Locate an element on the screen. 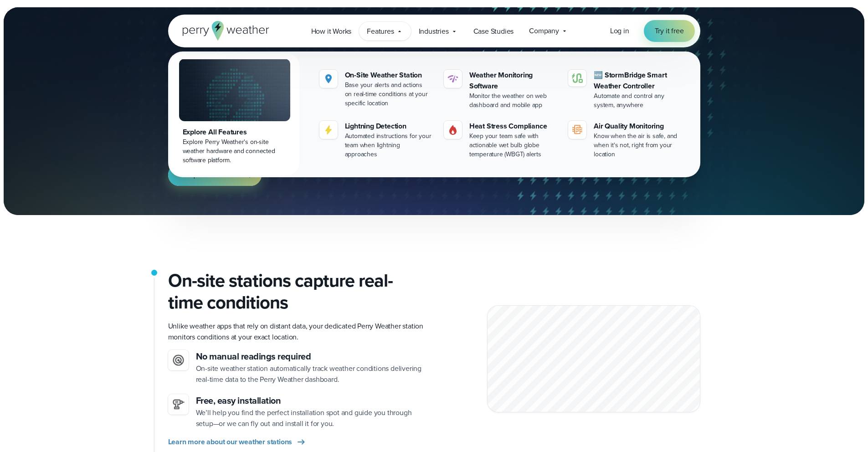 This screenshot has height=452, width=868. span: Log in is located at coordinates (619, 30).